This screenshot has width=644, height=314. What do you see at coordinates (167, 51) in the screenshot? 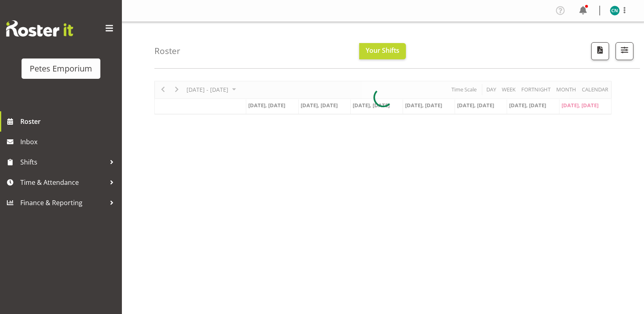
I see `h4: Roster` at bounding box center [167, 51].